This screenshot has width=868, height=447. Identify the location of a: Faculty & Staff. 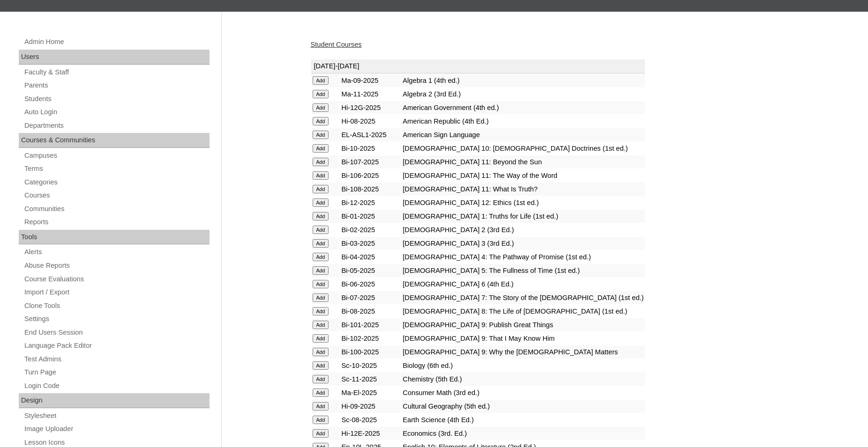
(116, 72).